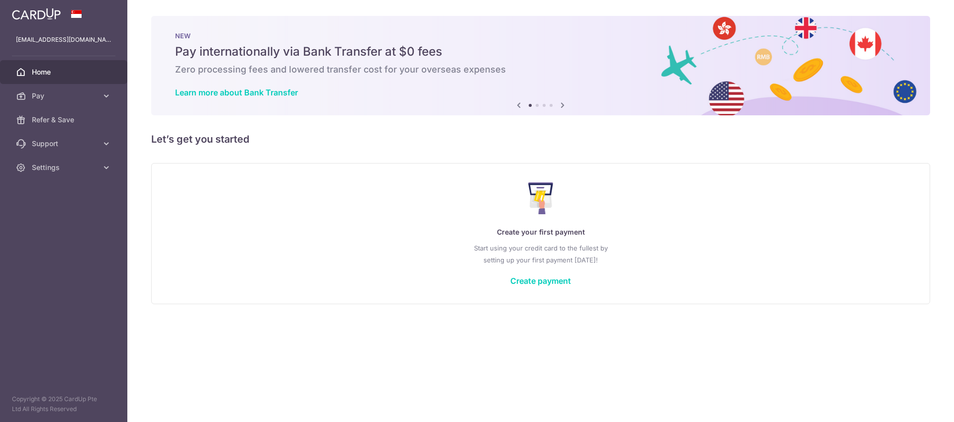 Image resolution: width=954 pixels, height=422 pixels. Describe the element at coordinates (541, 232) in the screenshot. I see `p: Create your first payment` at that location.